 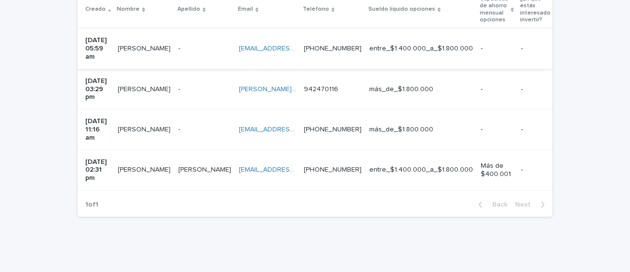 What do you see at coordinates (491, 204) in the screenshot?
I see `button: Back` at bounding box center [491, 204].